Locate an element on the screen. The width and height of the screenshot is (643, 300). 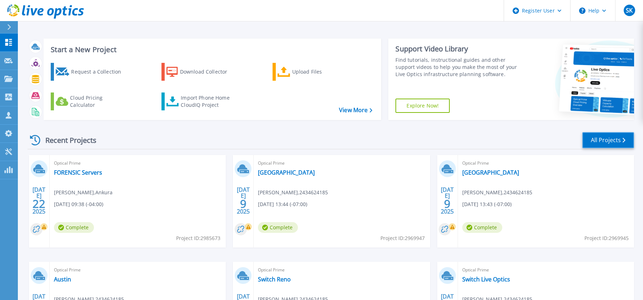
div: Request a Collection is located at coordinates (100, 72).